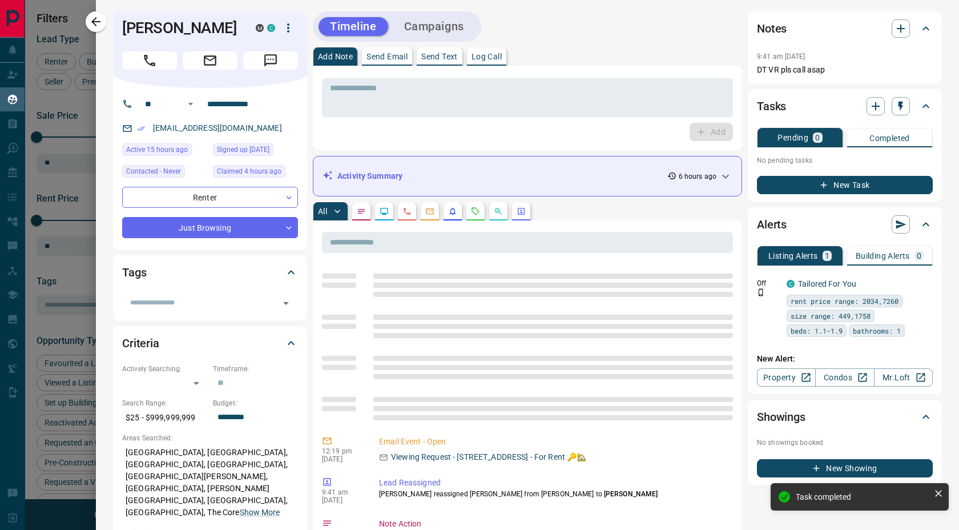 This screenshot has width=959, height=530. What do you see at coordinates (554, 441) in the screenshot?
I see `p: Email Event - Open` at bounding box center [554, 441].